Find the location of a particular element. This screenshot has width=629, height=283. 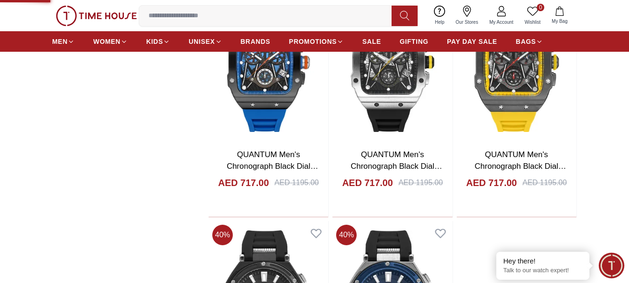

span: Help is located at coordinates (440, 22).